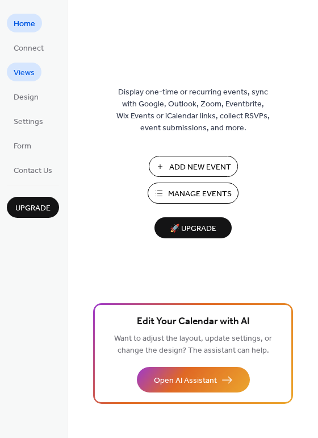 This screenshot has height=438, width=318. I want to click on a: Connect, so click(28, 47).